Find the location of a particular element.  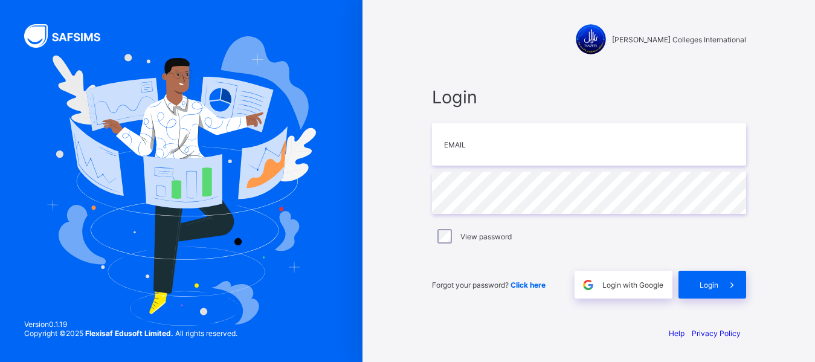

label: View password is located at coordinates (486, 236).